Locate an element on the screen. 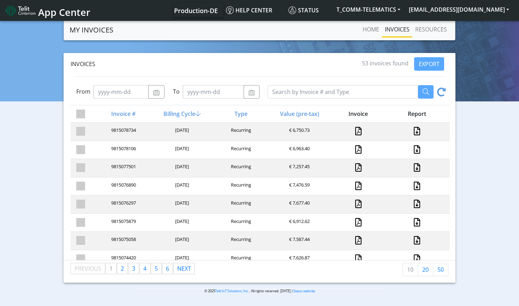  button: EXPORT is located at coordinates (429, 64).